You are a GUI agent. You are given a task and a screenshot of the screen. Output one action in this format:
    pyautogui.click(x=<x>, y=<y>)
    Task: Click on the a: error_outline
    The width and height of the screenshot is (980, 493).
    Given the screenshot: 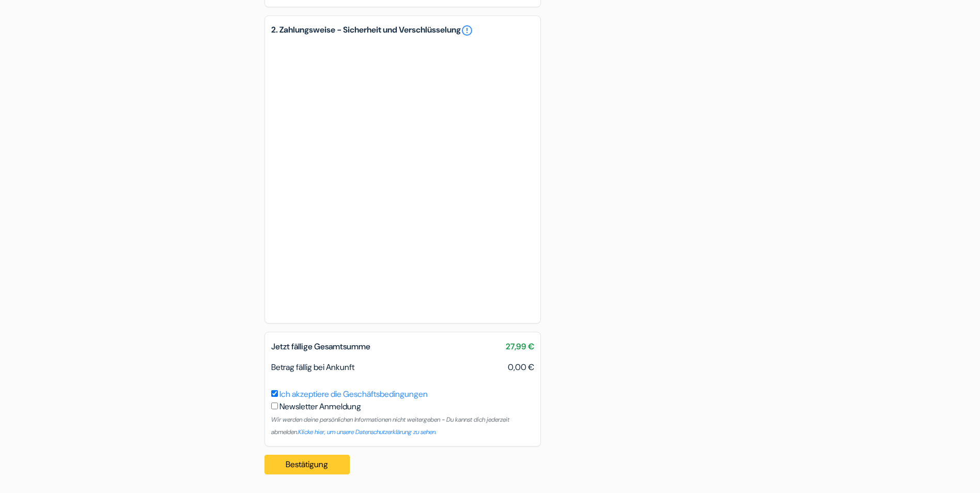 What is the action you would take?
    pyautogui.click(x=466, y=31)
    